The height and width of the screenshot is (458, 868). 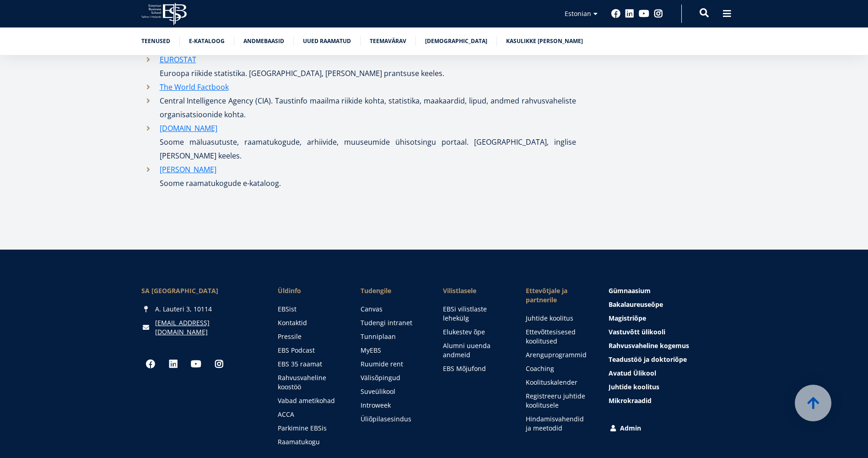 I want to click on li: Central Intelligence Agency (CIA). Taustinfo maailma riikide kohta, statistika, maakaardid, lipud..., so click(x=359, y=108).